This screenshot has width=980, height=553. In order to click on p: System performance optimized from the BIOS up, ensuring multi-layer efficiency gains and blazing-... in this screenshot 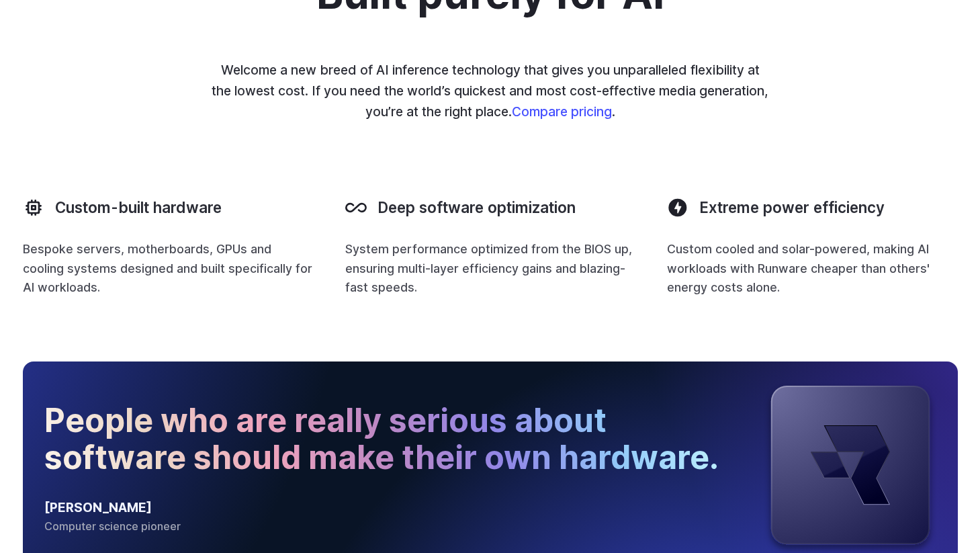, I will do `click(491, 268)`.